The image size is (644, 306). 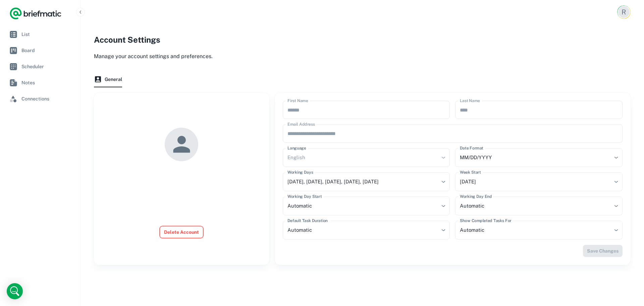 I want to click on div: English, so click(x=366, y=157).